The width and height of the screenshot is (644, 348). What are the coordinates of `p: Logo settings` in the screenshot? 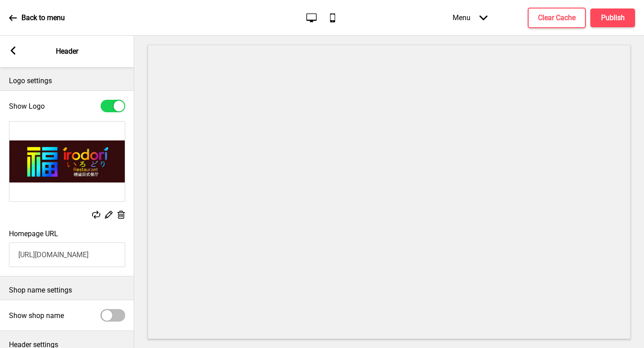 It's located at (67, 81).